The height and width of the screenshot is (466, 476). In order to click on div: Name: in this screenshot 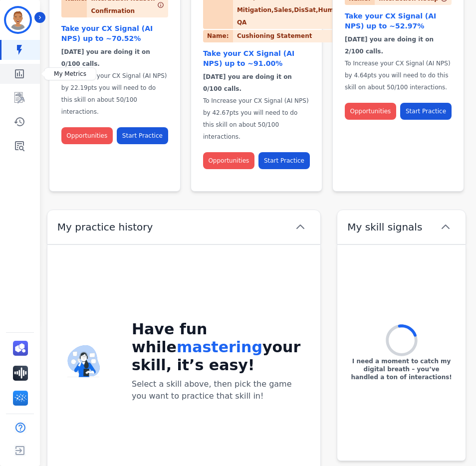, I will do `click(218, 36)`.